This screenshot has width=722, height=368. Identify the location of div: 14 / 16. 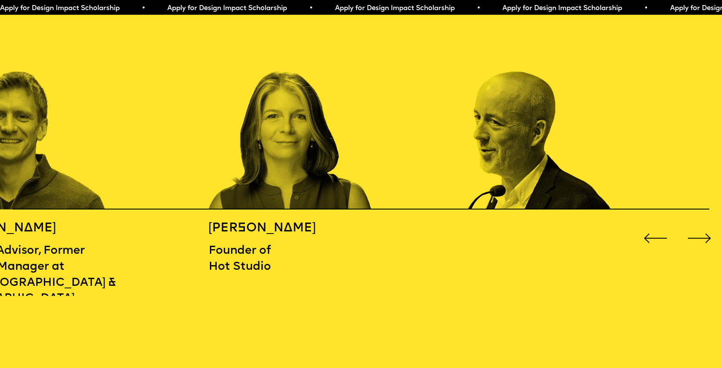
(295, 108).